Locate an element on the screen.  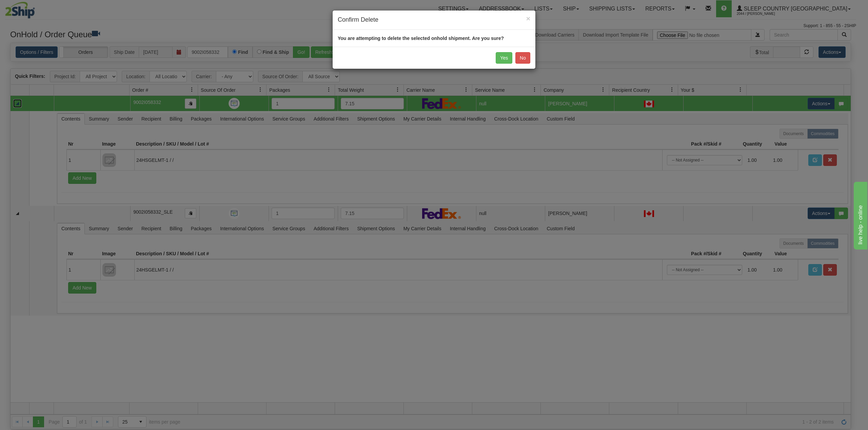
div: live help - online is located at coordinates (34, 8).